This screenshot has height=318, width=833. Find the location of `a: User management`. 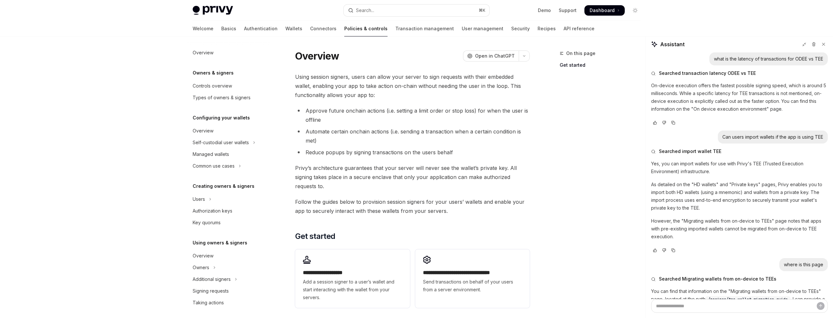

a: User management is located at coordinates (483, 29).